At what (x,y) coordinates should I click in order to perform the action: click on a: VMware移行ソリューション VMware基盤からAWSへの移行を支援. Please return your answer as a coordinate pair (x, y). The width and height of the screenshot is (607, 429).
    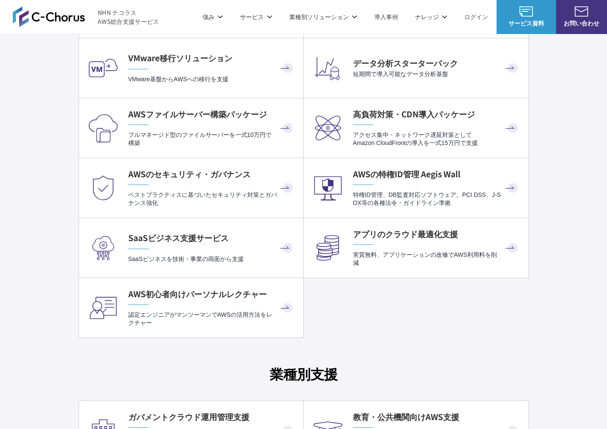
    Looking at the image, I should click on (191, 68).